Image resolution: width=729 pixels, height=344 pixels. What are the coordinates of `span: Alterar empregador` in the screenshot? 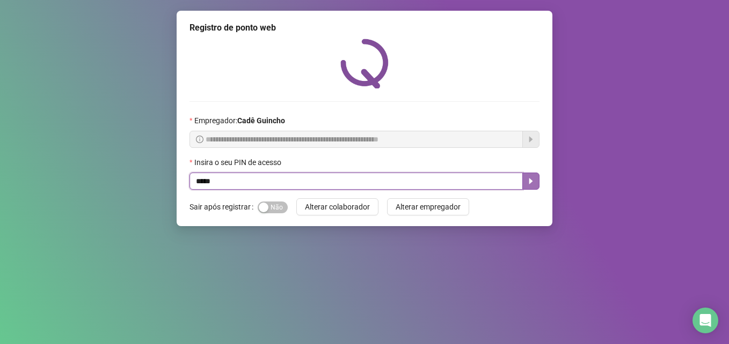 It's located at (428, 207).